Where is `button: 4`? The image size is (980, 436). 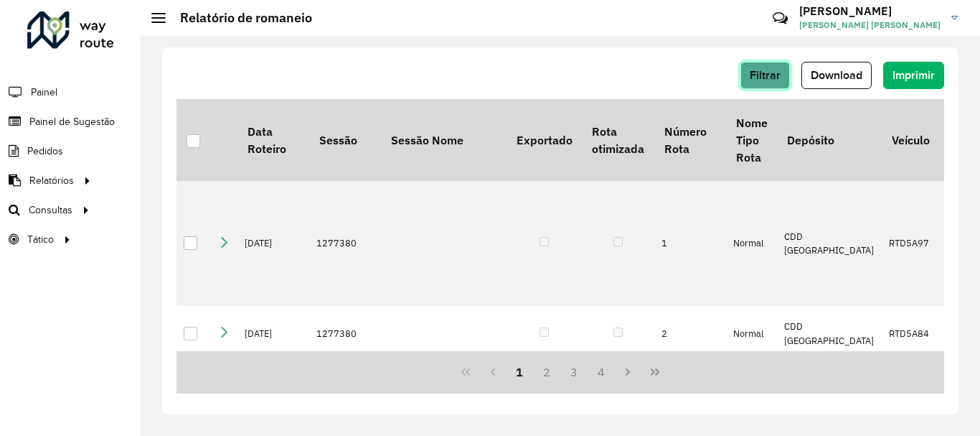
button: 4 is located at coordinates (602, 372).